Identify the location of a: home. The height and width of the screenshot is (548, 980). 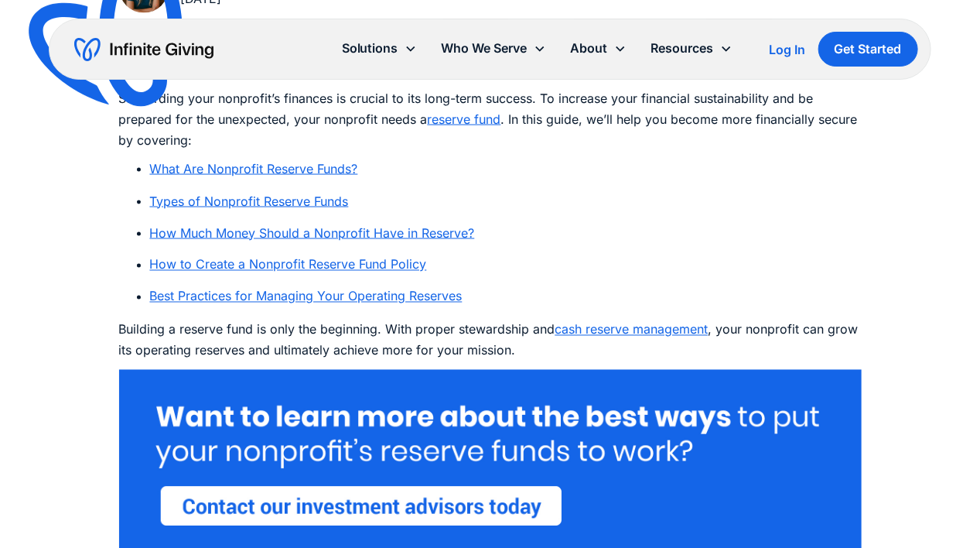
(144, 50).